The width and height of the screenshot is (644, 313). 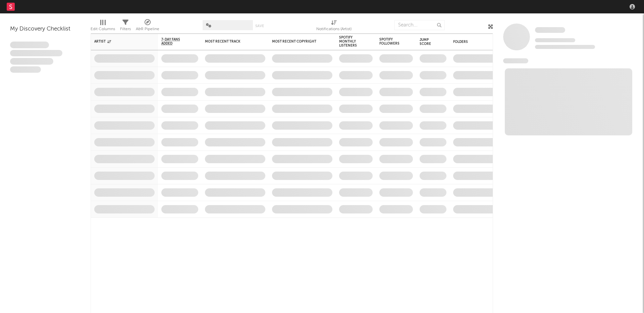 I want to click on div: Spotify Monthly Listeners, so click(x=351, y=41).